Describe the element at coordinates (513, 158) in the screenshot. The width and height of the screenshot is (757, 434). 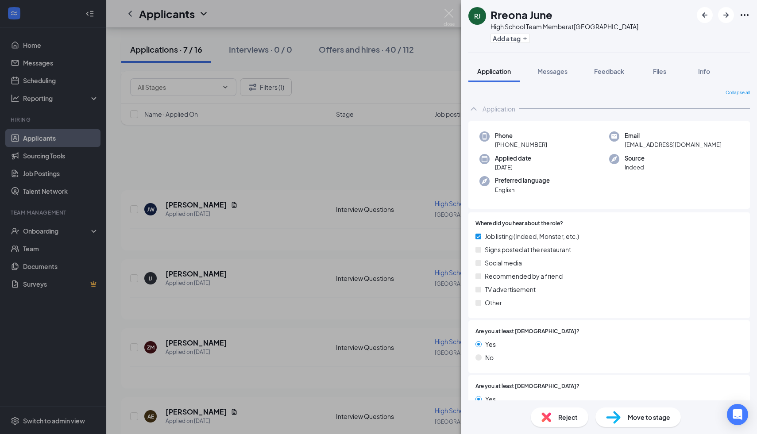
I see `span: Applied date` at that location.